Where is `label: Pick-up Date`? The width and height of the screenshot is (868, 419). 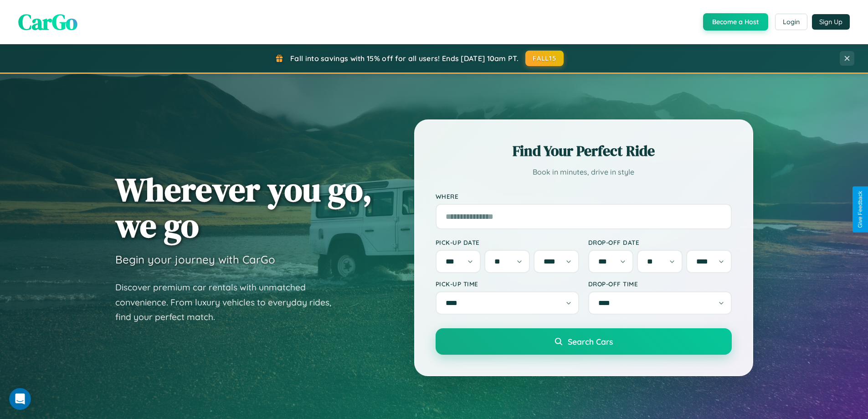
label: Pick-up Date is located at coordinates (507, 242).